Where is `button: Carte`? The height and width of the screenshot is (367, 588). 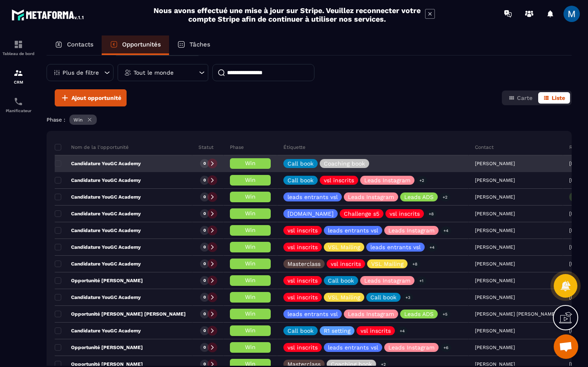
button: Carte is located at coordinates (520, 98).